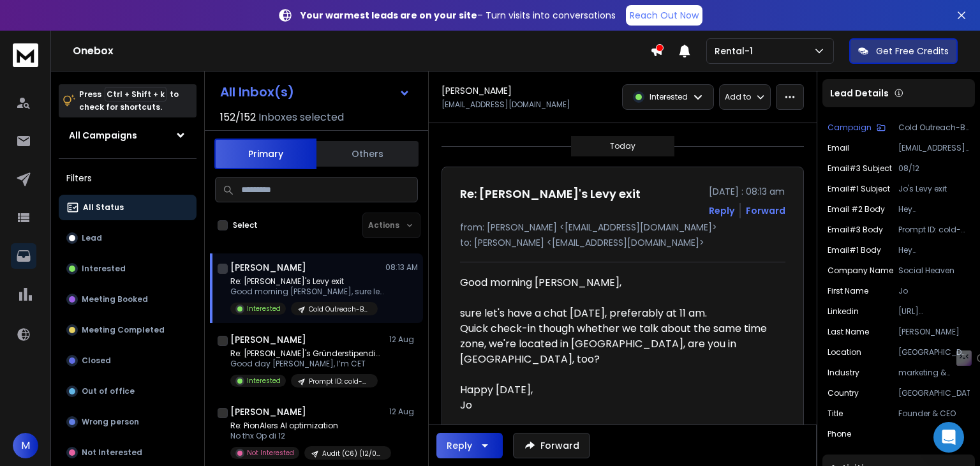 This screenshot has height=466, width=980. I want to click on p: Closed, so click(96, 360).